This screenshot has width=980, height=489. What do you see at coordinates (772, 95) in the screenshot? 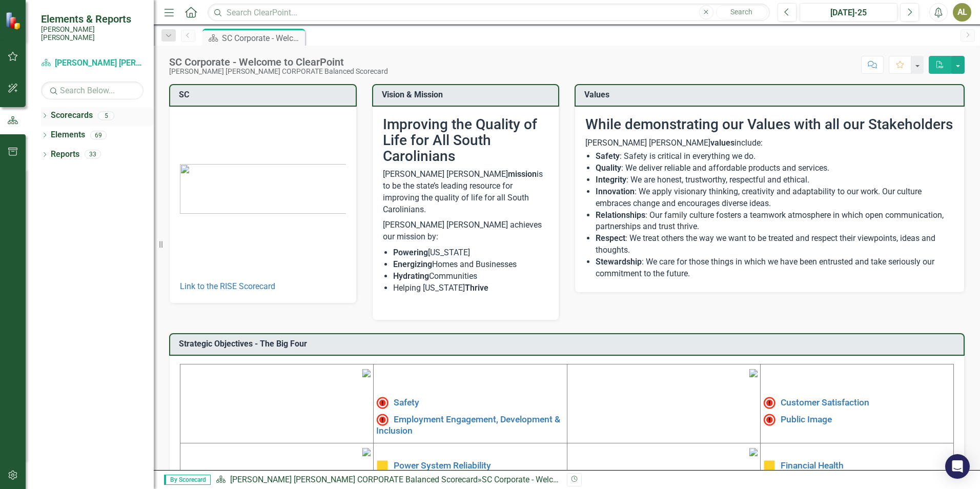
I see `h3: Values` at bounding box center [772, 95].